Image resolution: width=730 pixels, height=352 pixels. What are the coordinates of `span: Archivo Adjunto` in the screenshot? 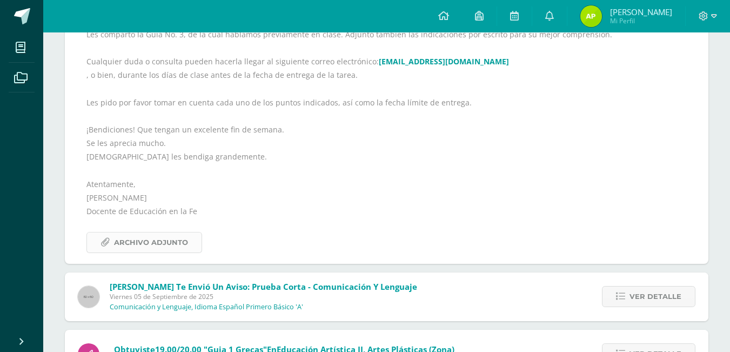 It's located at (151, 242).